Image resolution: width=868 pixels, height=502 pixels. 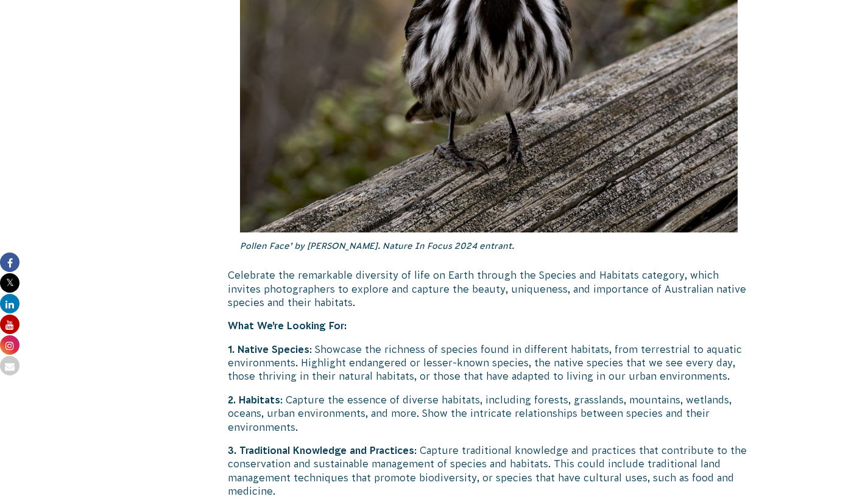 I want to click on strong: 2. Habitats, so click(x=254, y=400).